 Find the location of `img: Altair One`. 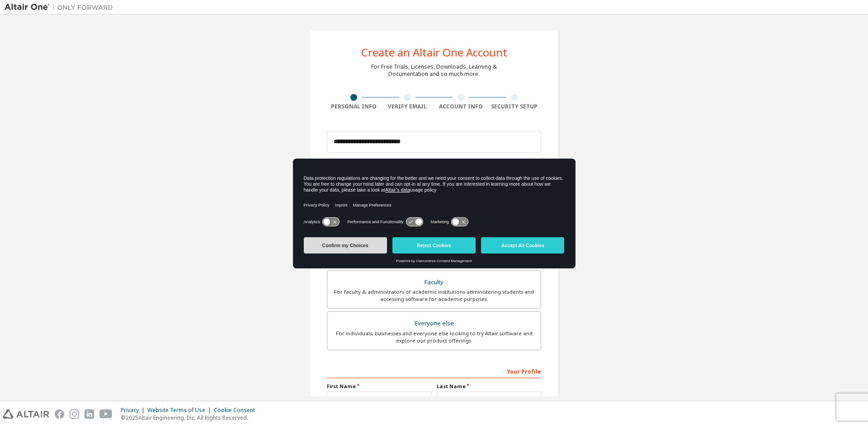

img: Altair One is located at coordinates (61, 8).